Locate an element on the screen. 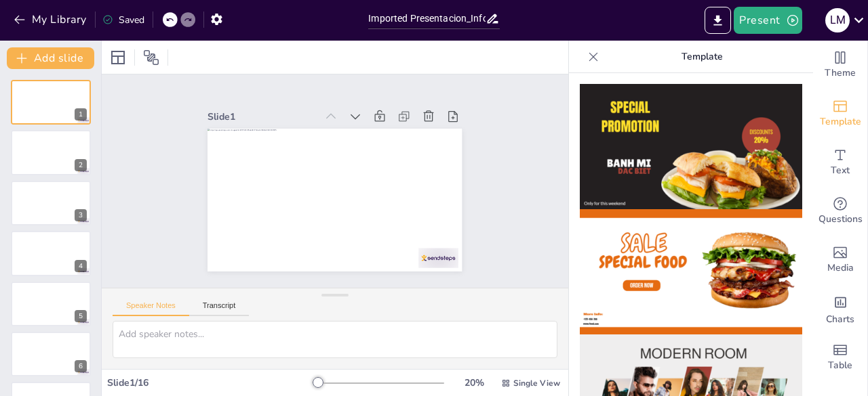 This screenshot has height=396, width=868. div: Saved is located at coordinates (123, 20).